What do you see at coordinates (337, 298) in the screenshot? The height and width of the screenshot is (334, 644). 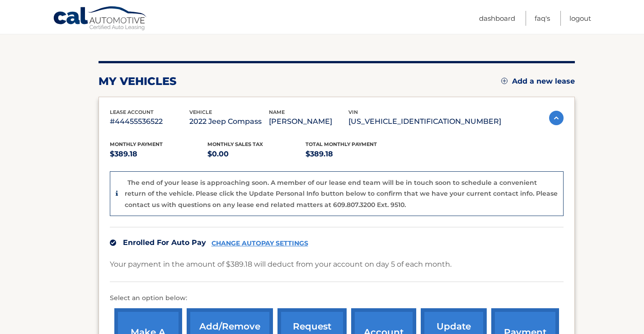 I see `p: Select an option below:` at bounding box center [337, 298].